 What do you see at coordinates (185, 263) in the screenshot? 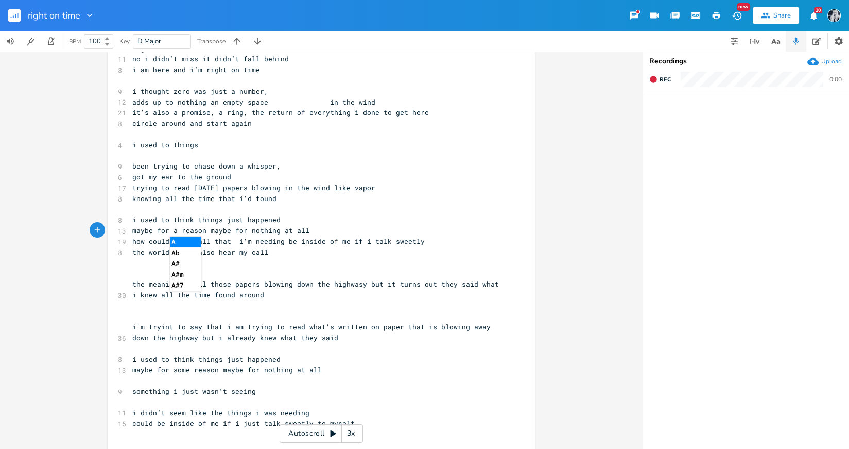
I see `li: A#` at bounding box center [185, 263].